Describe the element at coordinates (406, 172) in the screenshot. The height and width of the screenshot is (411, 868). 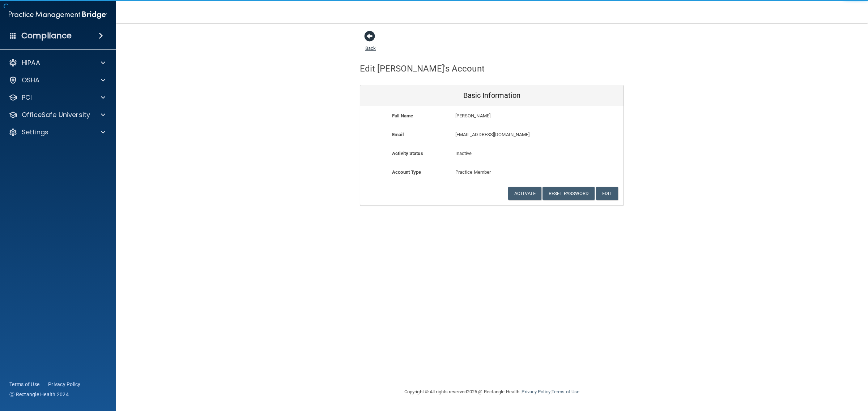
I see `b: Account Type` at that location.